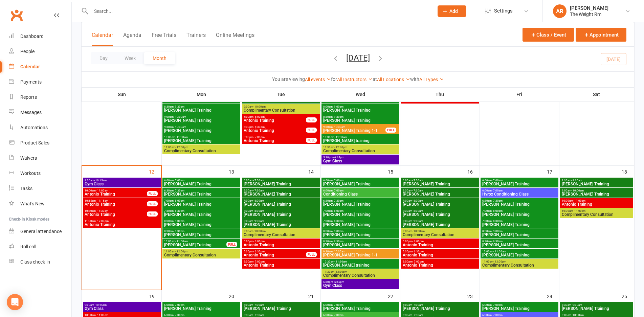 The width and height of the screenshot is (644, 317). What do you see at coordinates (122, 184) in the screenshot?
I see `span: Gym Class` at bounding box center [122, 184].